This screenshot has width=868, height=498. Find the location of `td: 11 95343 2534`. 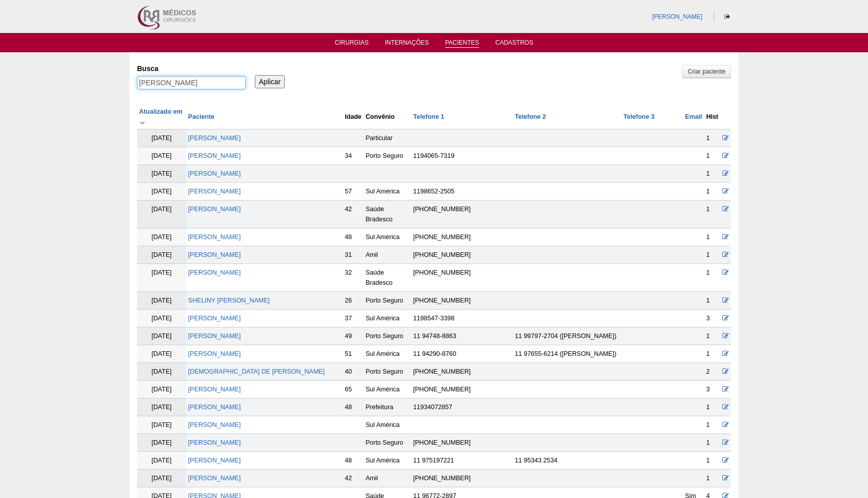

td: 11 95343 2534 is located at coordinates (567, 460).